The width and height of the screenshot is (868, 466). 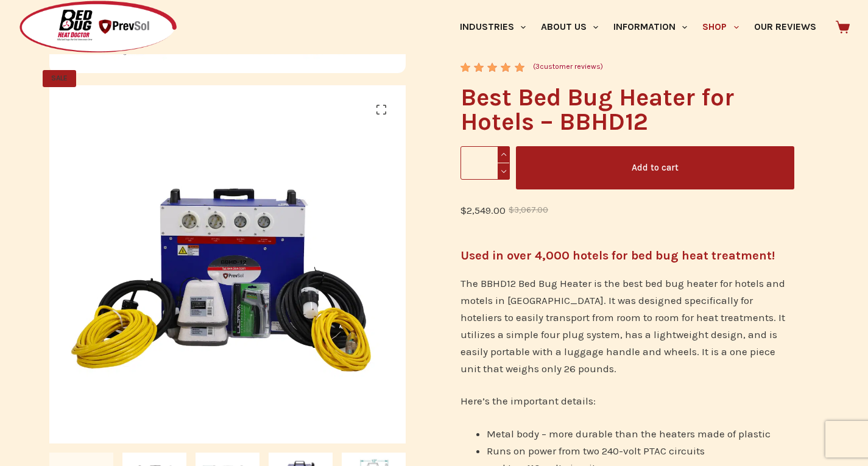 What do you see at coordinates (381, 110) in the screenshot?
I see `a: View full-screen image gallery` at bounding box center [381, 110].